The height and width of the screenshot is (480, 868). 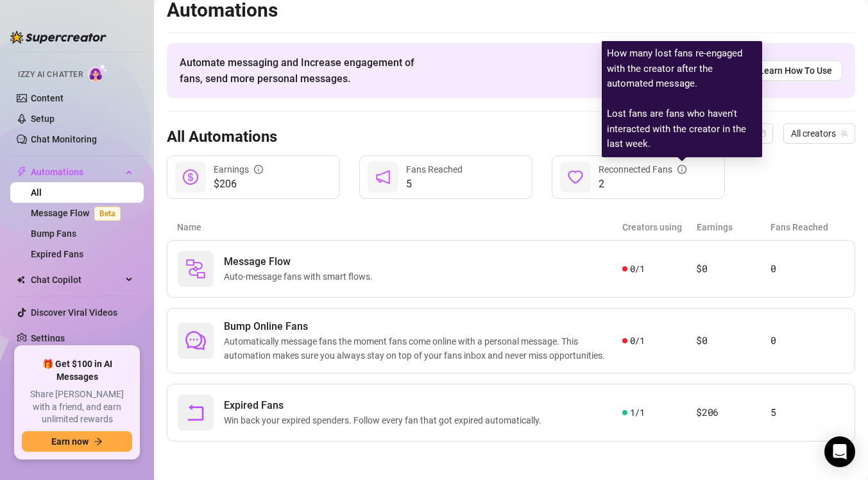 What do you see at coordinates (385, 406) in the screenshot?
I see `span: Expired Fans` at bounding box center [385, 406].